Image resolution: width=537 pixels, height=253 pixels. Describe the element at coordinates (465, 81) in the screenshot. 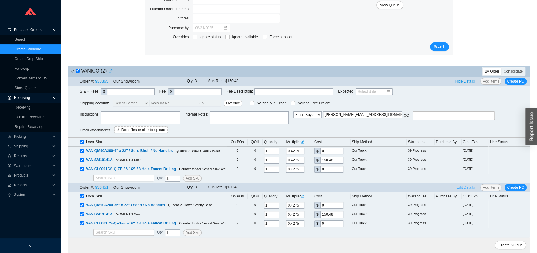

I see `span: Hide Details` at that location.